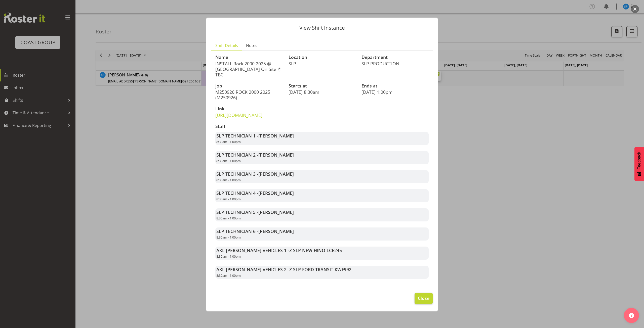 Image resolution: width=644 pixels, height=328 pixels. Describe the element at coordinates (227, 45) in the screenshot. I see `span: Shift Details` at that location.